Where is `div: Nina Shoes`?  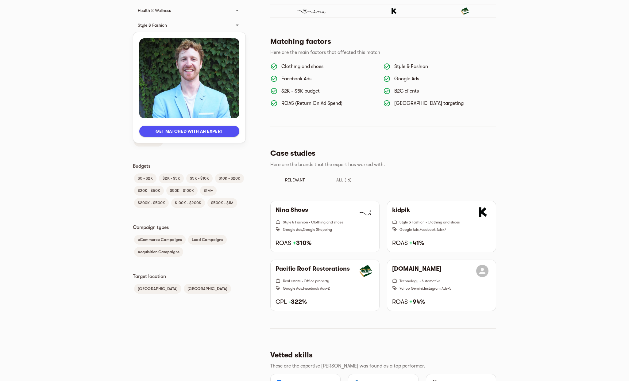 div: Nina Shoes is located at coordinates (312, 11).